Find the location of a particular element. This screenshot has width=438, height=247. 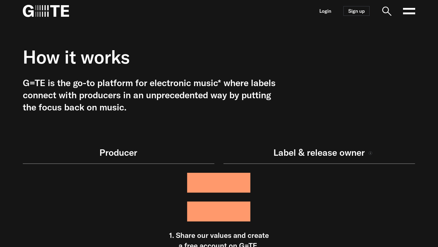

a: Sign up is located at coordinates (357, 11).